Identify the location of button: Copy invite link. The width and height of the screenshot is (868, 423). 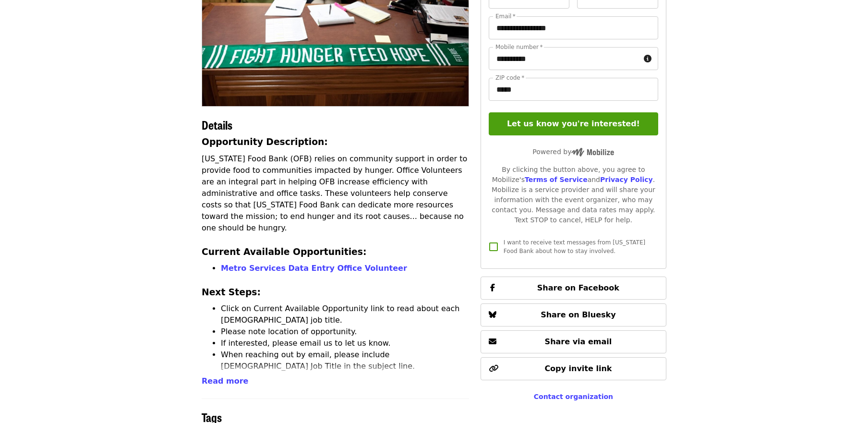
(573, 369).